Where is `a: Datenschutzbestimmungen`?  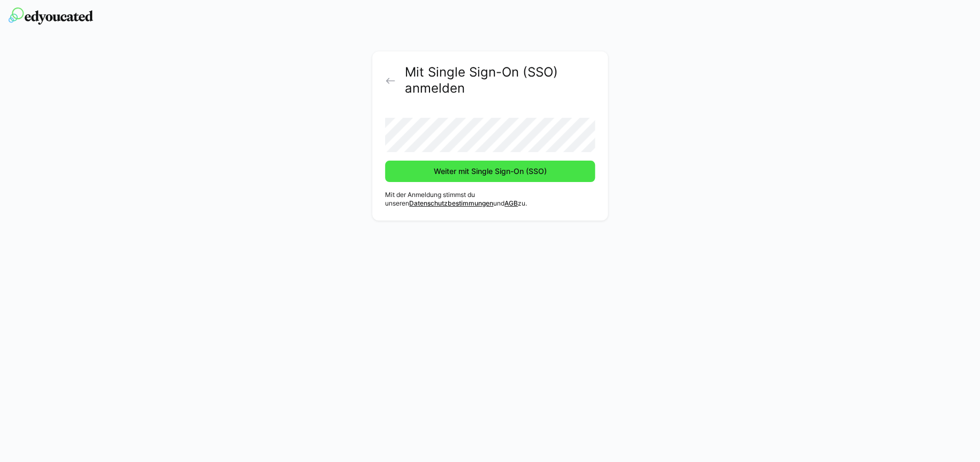
a: Datenschutzbestimmungen is located at coordinates (451, 203).